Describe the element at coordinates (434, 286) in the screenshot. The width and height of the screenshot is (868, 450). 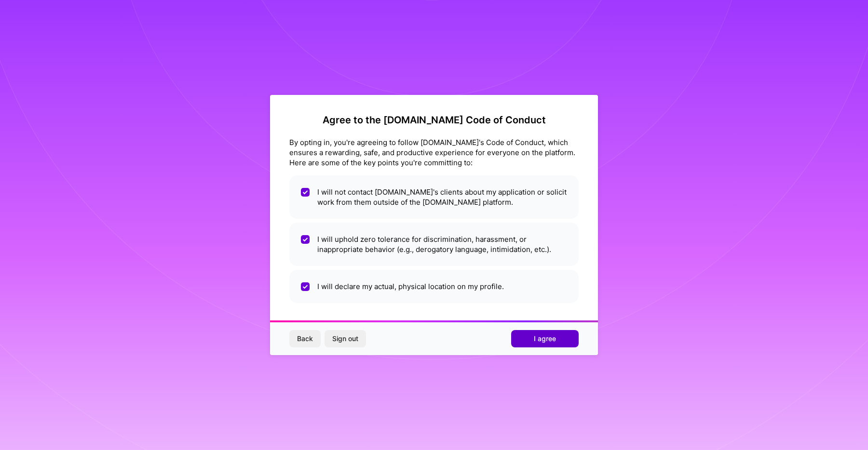
I see `li: I will declare my actual, physical location on my profile.` at that location.